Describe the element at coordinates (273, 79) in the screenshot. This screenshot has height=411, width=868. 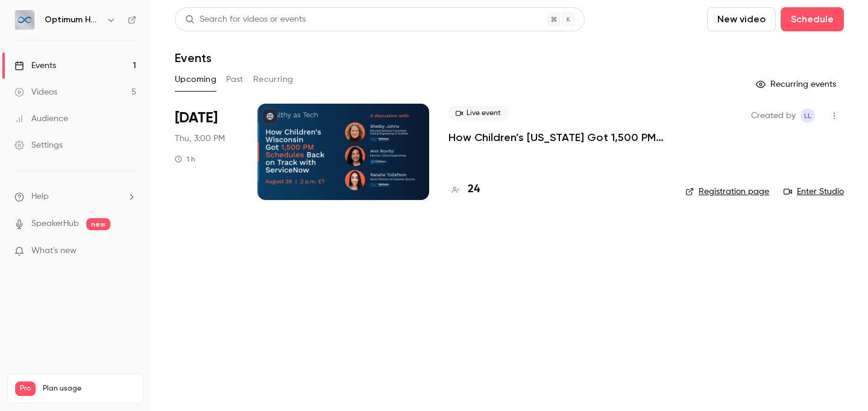
I see `button: Recurring` at that location.